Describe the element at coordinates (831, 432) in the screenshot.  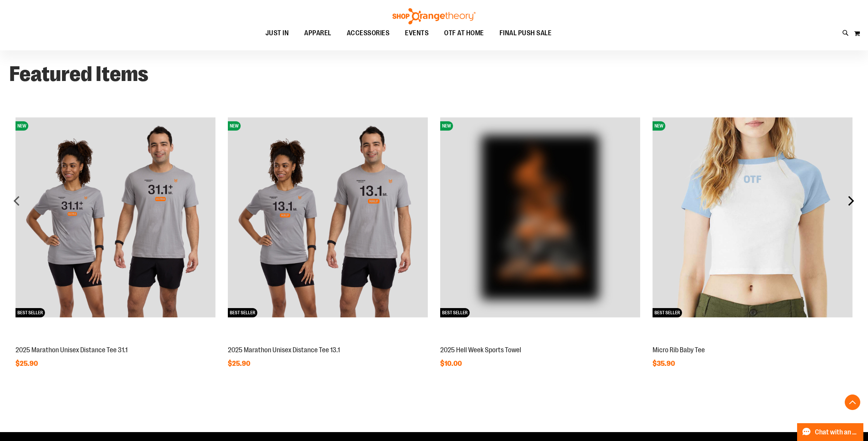
I see `button: Chat with an Expert` at that location.